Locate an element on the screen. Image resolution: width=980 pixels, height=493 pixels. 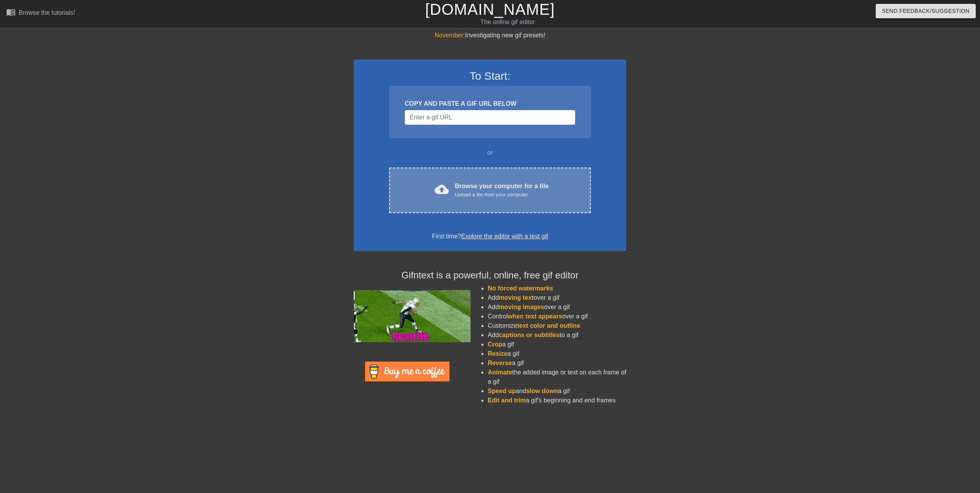
div: Browse the tutorials! is located at coordinates (47, 13).